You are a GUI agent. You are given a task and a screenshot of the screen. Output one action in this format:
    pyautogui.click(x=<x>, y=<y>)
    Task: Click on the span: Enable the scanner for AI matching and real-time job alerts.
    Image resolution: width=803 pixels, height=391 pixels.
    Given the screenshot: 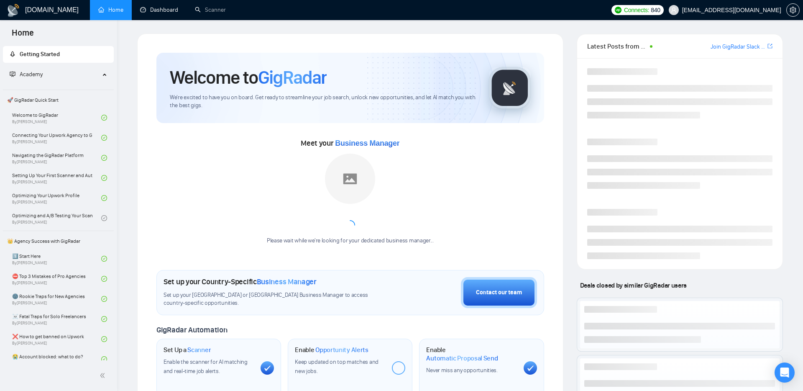 What is the action you would take?
    pyautogui.click(x=205, y=366)
    